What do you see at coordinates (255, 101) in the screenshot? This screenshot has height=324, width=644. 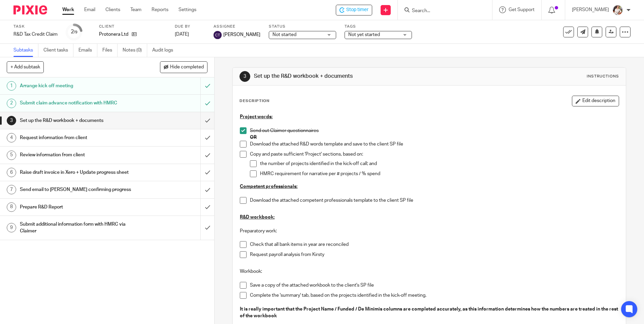 I see `p: Description` at bounding box center [255, 101].